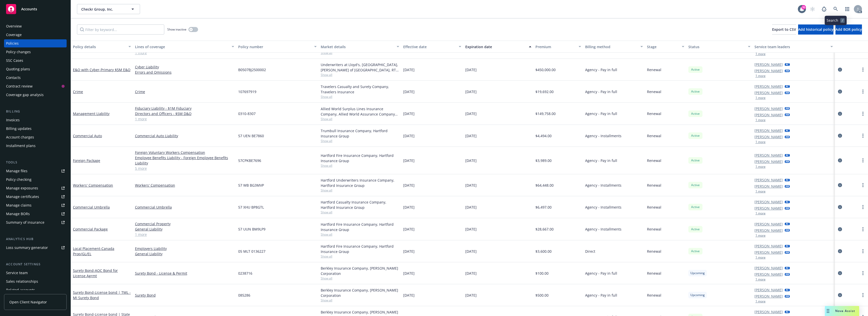 This screenshot has height=316, width=868. Describe the element at coordinates (360, 89) in the screenshot. I see `div: Travelers Casualty and Surety Company, Travelers Insurance` at that location.